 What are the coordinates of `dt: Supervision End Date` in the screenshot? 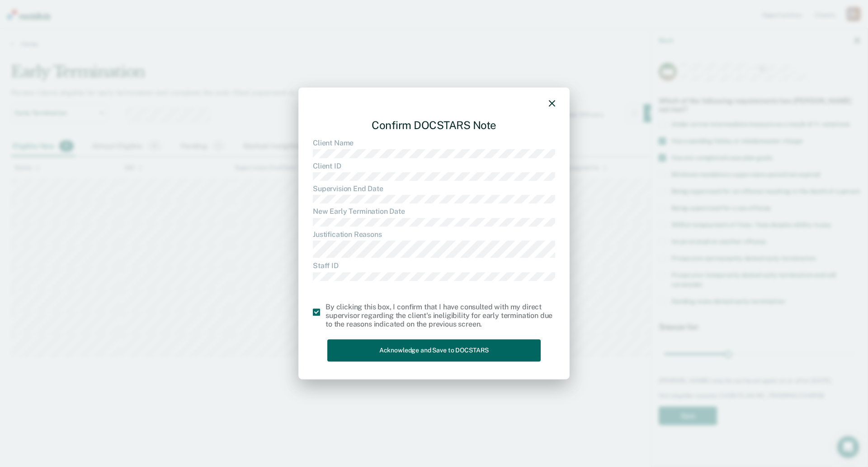 It's located at (434, 188).